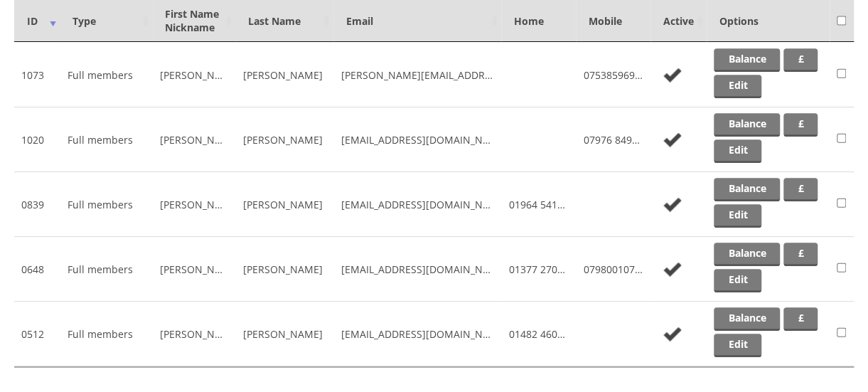 Image resolution: width=868 pixels, height=392 pixels. I want to click on td: 0512, so click(37, 334).